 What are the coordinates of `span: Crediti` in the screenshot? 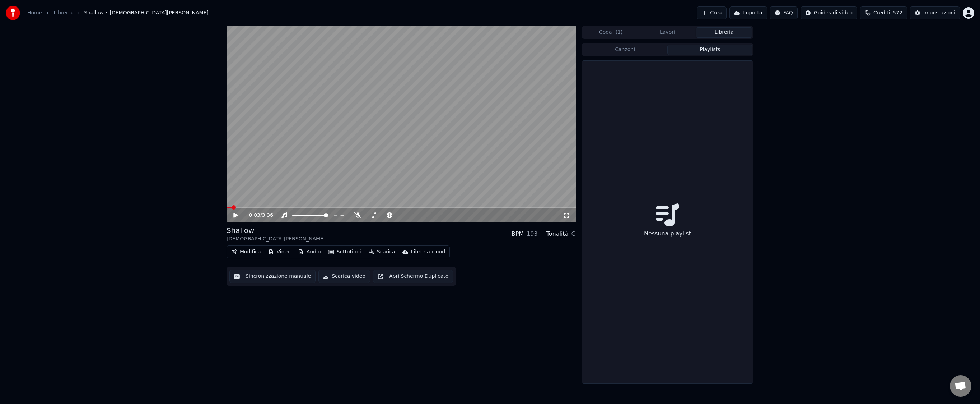 It's located at (882, 13).